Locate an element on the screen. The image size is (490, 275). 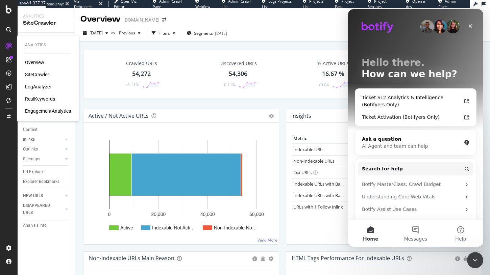
span: Messages is located at coordinates (68, 230).